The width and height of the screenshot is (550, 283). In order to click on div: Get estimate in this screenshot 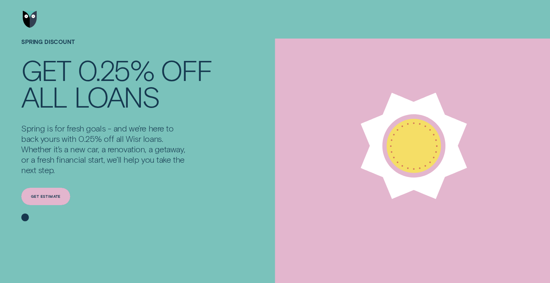, I will do `click(46, 197)`.